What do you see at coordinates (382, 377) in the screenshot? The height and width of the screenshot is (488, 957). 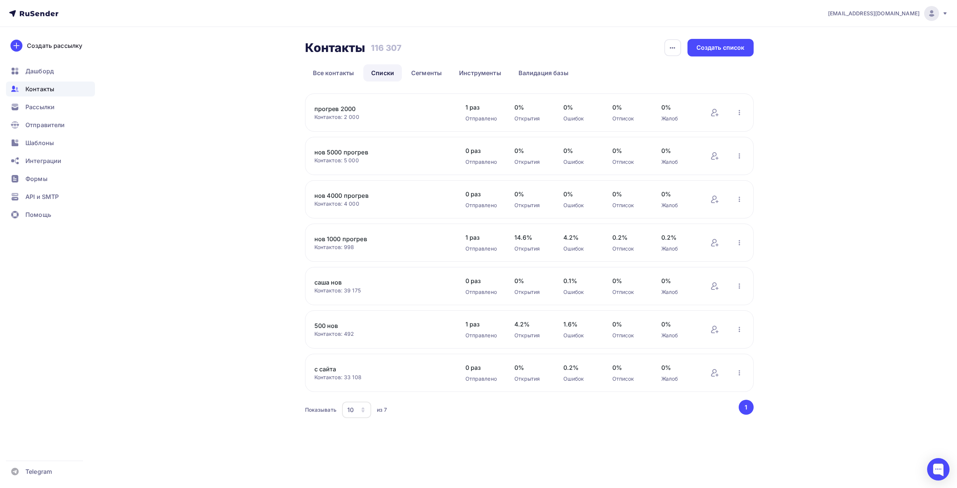 I see `div: Контактов: 33 108` at bounding box center [382, 377].